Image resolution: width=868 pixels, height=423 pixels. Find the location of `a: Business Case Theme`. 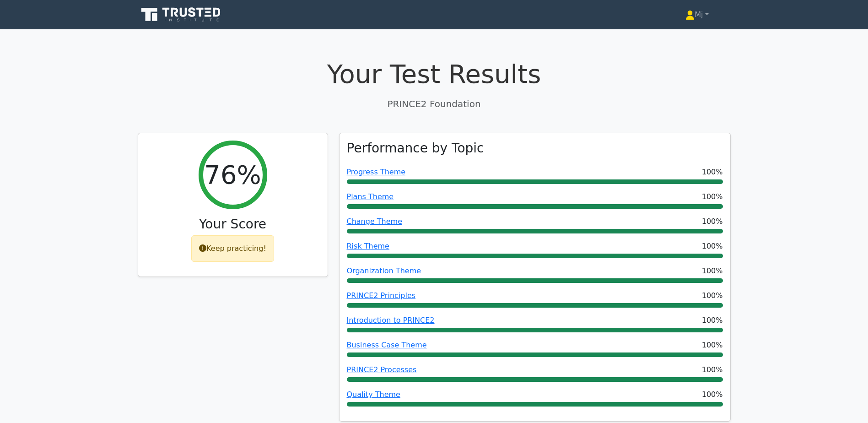

a: Business Case Theme is located at coordinates (387, 345).